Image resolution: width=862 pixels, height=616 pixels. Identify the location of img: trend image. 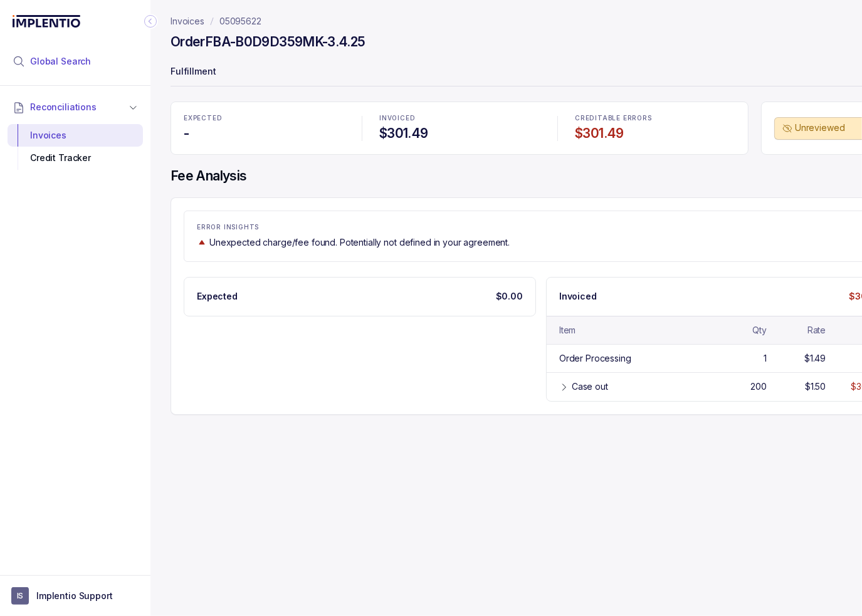
(202, 242).